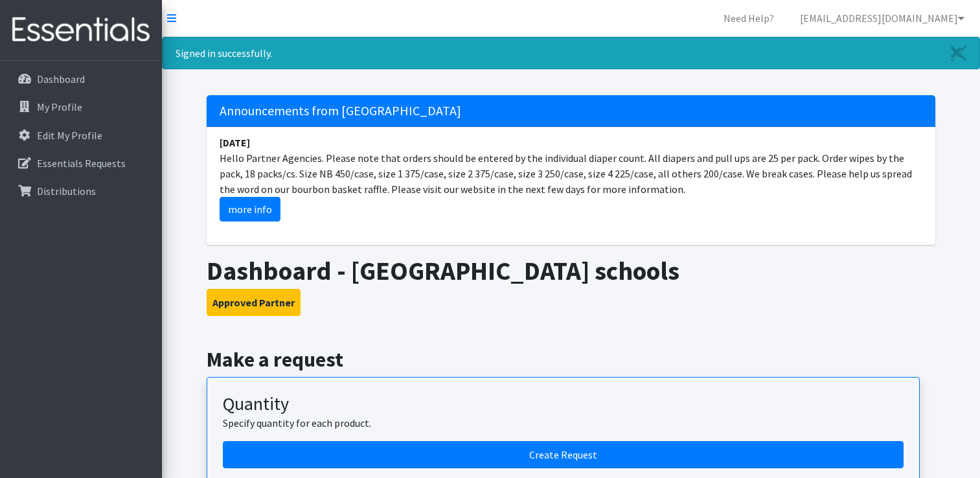 This screenshot has width=980, height=478. What do you see at coordinates (69, 135) in the screenshot?
I see `p: Edit My Profile` at bounding box center [69, 135].